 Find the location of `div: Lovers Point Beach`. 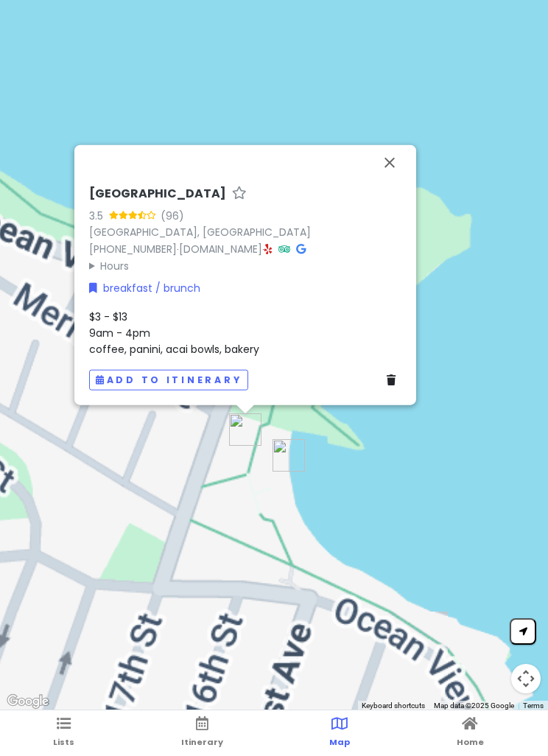

div: Lovers Point Beach is located at coordinates (288, 456).